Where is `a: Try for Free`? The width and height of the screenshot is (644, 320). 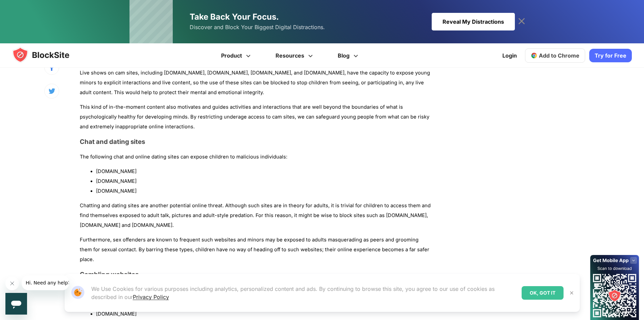
a: Try for Free is located at coordinates (610, 56).